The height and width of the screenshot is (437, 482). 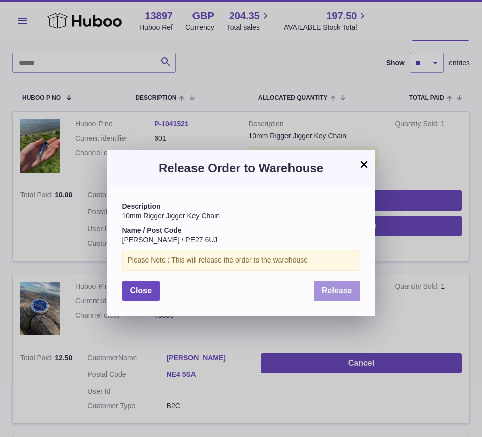 What do you see at coordinates (241, 260) in the screenshot?
I see `div: Please Note : This will release the order to the warehouse` at bounding box center [241, 260].